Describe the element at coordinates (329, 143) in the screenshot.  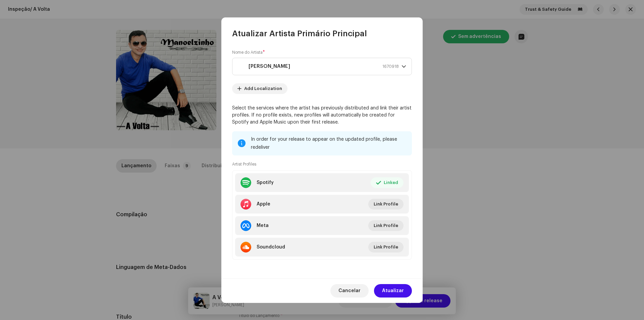
I see `div: In order for your release to appear on the updated profile, please redeliver` at that location.